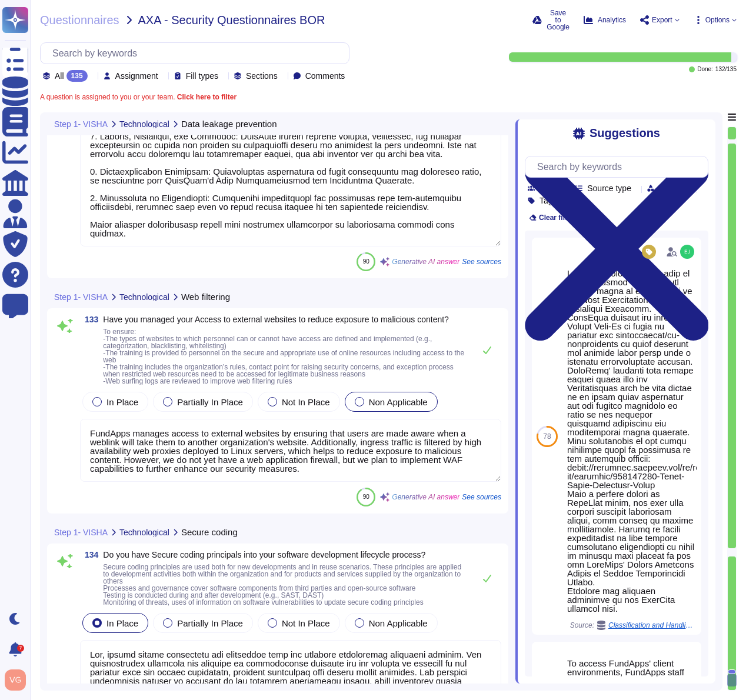 The height and width of the screenshot is (700, 746). I want to click on span: Do you have Secure coding principals into your software development lifecycle process?, so click(264, 554).